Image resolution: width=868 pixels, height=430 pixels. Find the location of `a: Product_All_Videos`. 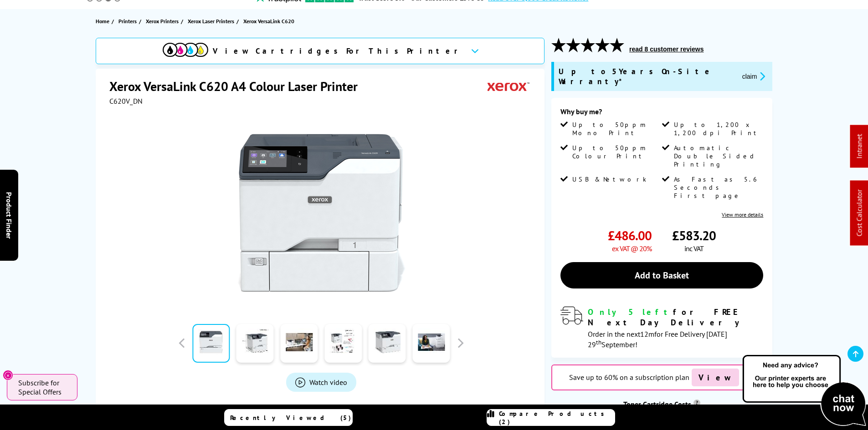

a: Product_All_Videos is located at coordinates (321, 382).